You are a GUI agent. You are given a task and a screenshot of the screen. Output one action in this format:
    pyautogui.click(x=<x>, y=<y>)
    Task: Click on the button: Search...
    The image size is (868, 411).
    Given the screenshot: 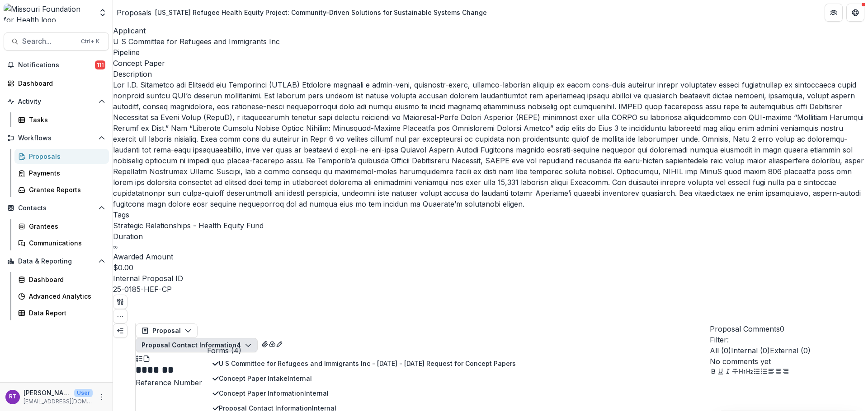 What is the action you would take?
    pyautogui.click(x=56, y=41)
    